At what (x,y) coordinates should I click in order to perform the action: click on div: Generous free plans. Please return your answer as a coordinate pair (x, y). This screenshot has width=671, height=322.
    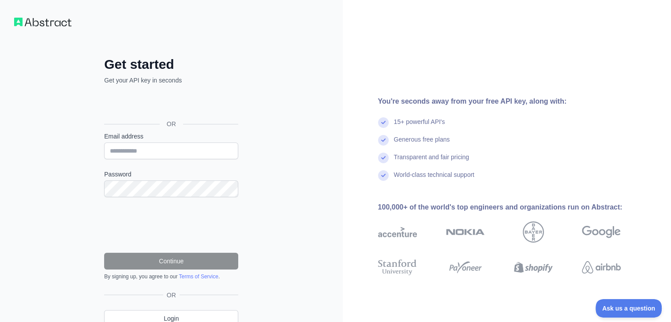
    Looking at the image, I should click on (422, 144).